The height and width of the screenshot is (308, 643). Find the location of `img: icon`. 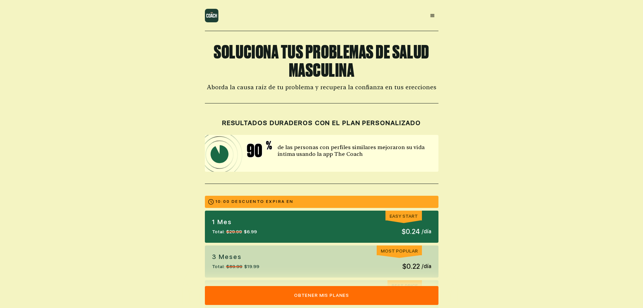

img: icon is located at coordinates (251, 153).